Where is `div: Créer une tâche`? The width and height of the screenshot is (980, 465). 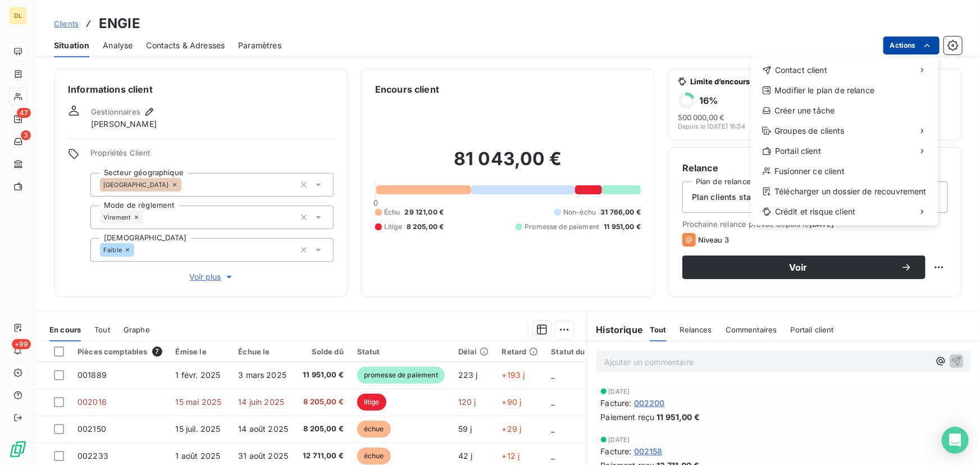 div: Créer une tâche is located at coordinates (845, 110).